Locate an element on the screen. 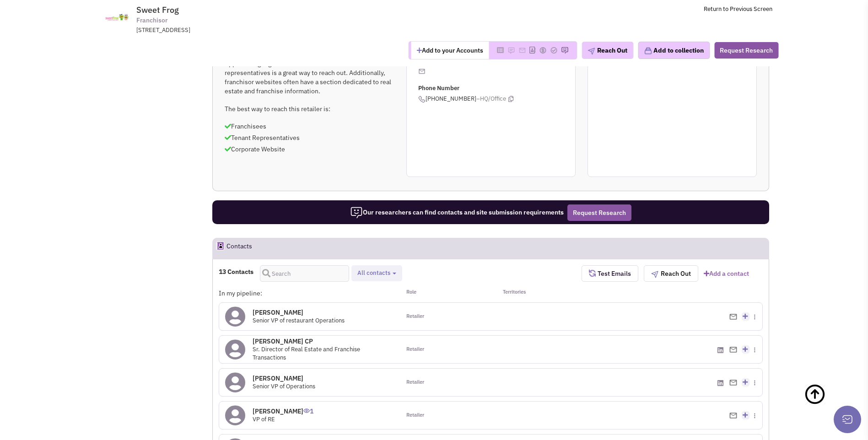 This screenshot has height=440, width=868. img: icon-collection-lavender.png is located at coordinates (648, 51).